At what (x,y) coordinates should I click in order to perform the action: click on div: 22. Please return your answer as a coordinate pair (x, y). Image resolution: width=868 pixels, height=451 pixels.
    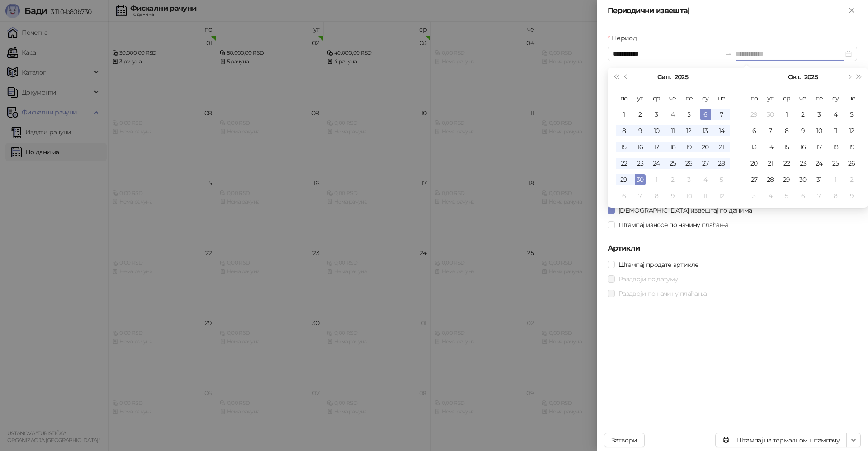
    Looking at the image, I should click on (623, 163).